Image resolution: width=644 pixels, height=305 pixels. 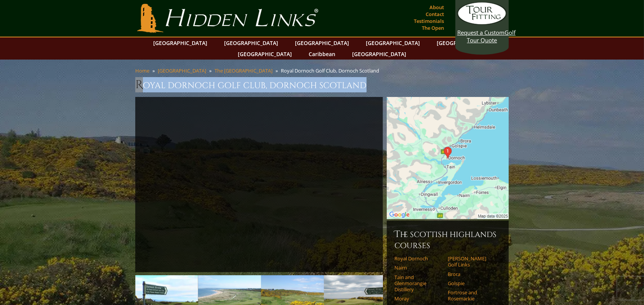 What do you see at coordinates (418, 268) in the screenshot?
I see `a: Nairn` at bounding box center [418, 268].